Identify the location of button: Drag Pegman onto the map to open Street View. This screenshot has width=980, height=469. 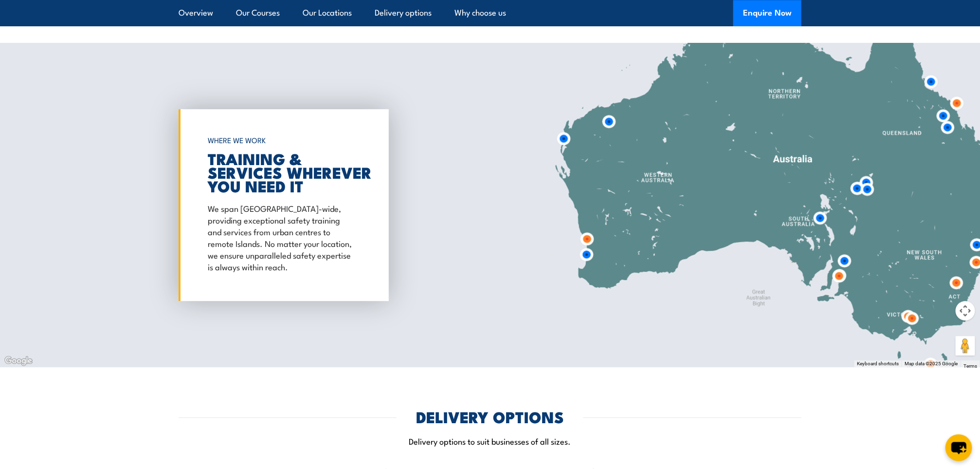
(965, 346).